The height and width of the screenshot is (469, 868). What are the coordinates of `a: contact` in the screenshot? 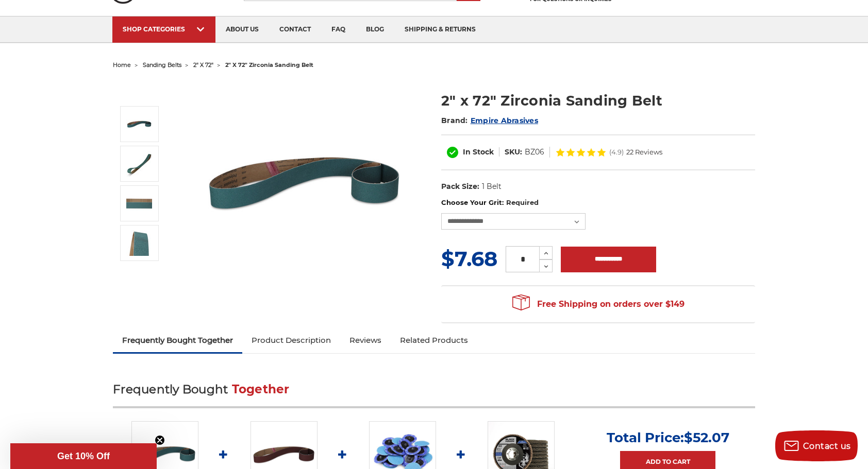 It's located at (295, 29).